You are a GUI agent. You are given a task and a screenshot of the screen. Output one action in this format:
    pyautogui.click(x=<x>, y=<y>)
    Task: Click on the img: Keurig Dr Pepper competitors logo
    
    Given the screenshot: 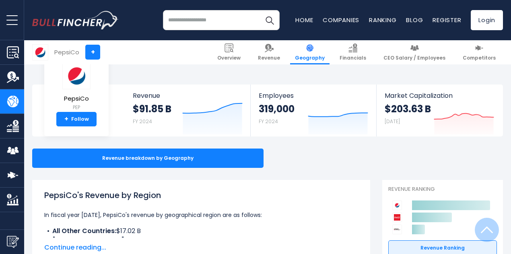 What is the action you would take?
    pyautogui.click(x=397, y=229)
    